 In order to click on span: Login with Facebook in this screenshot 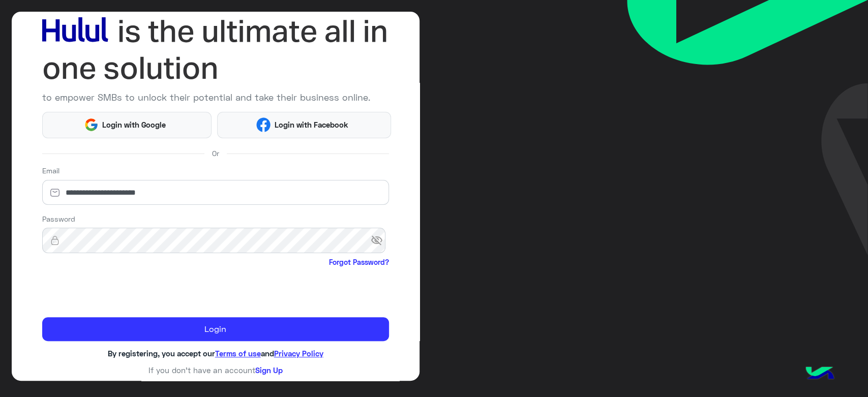, I will do `click(311, 125)`.